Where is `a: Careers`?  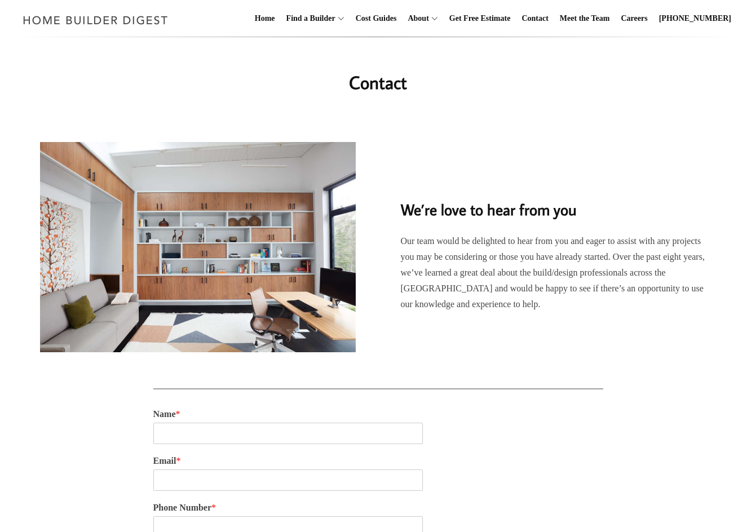
a: Careers is located at coordinates (634, 18).